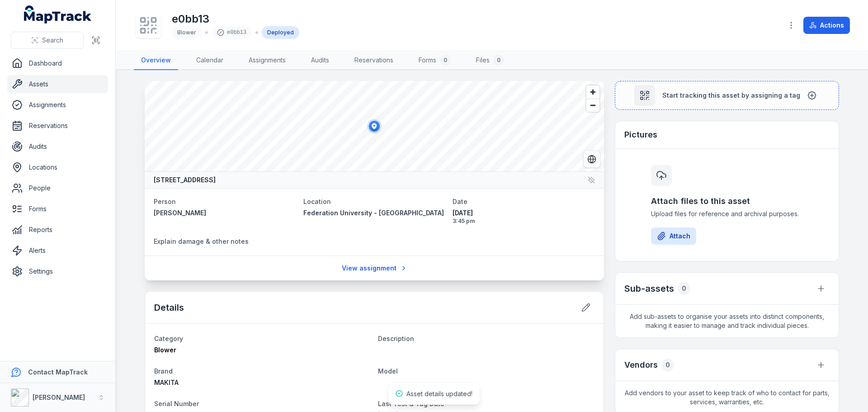  What do you see at coordinates (641, 365) in the screenshot?
I see `h3: Vendors` at bounding box center [641, 365].